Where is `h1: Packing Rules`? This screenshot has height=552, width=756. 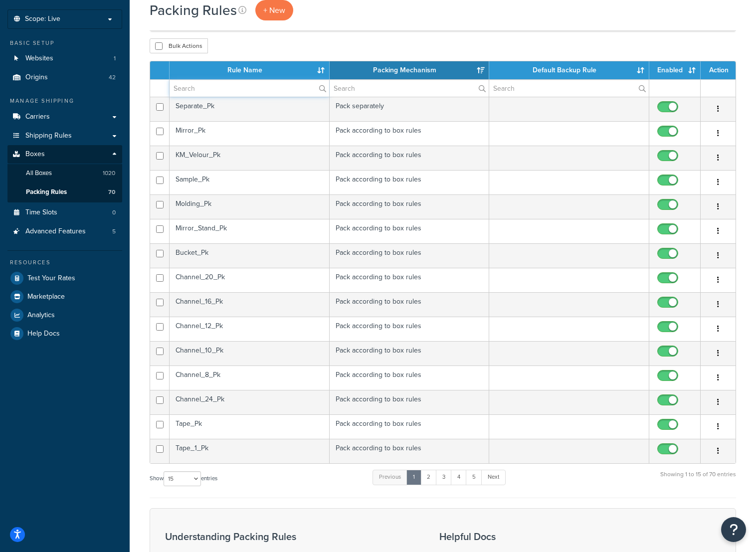
h1: Packing Rules is located at coordinates (193, 10).